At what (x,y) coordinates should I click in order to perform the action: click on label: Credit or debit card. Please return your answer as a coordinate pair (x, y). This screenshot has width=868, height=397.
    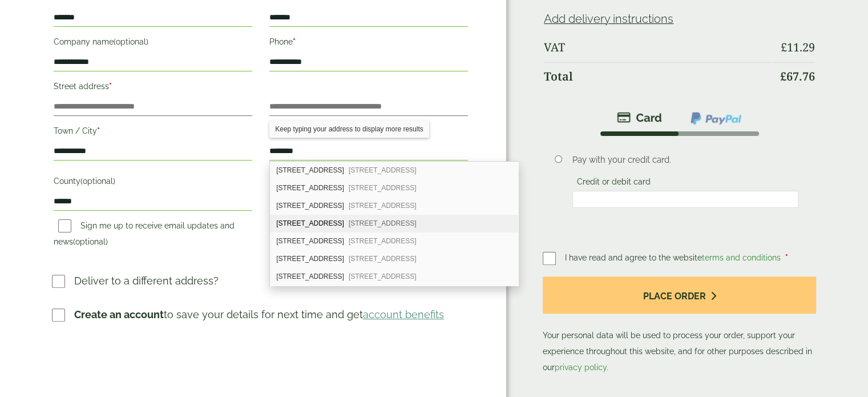
    Looking at the image, I should click on (613, 183).